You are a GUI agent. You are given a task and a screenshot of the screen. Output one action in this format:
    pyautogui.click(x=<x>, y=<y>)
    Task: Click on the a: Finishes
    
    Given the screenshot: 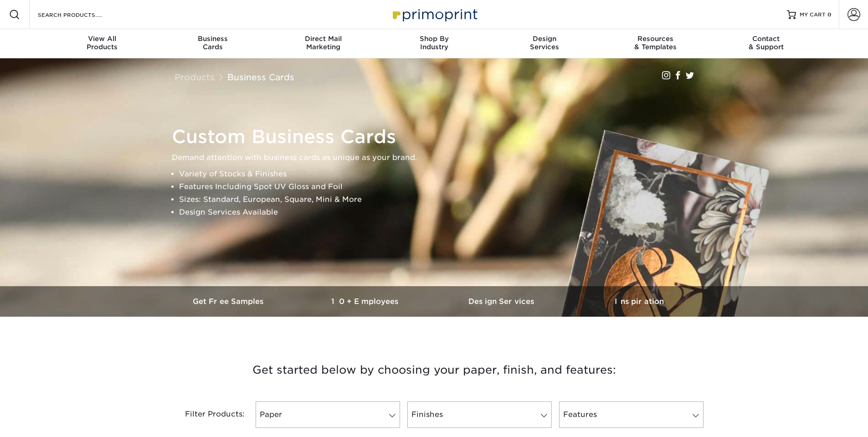 What is the action you would take?
    pyautogui.click(x=479, y=415)
    